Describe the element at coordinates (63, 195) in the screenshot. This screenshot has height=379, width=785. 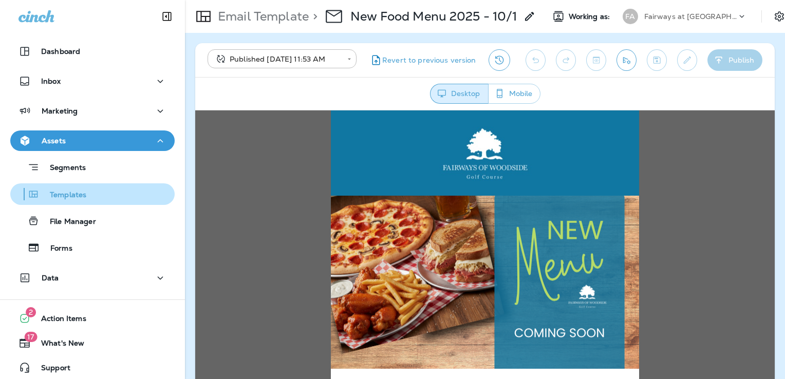
I see `p: Templates` at that location.